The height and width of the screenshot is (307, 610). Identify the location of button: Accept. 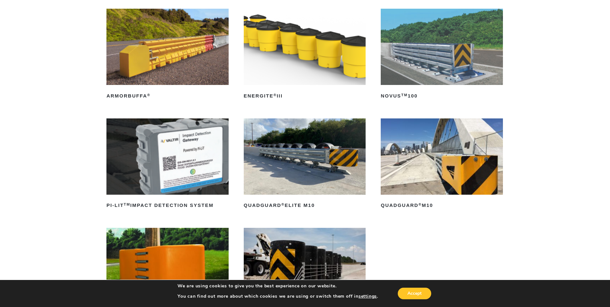
(415, 293).